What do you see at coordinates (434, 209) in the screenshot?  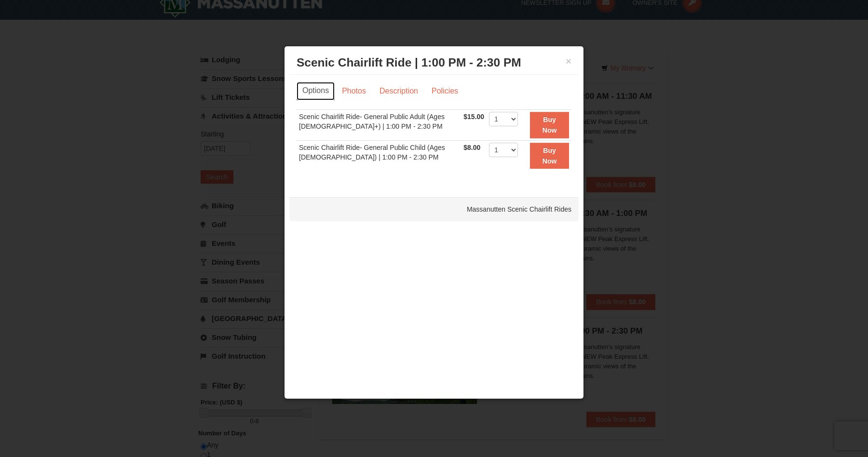 I see `div: Massanutten Scenic Chairlift Rides` at bounding box center [434, 209].